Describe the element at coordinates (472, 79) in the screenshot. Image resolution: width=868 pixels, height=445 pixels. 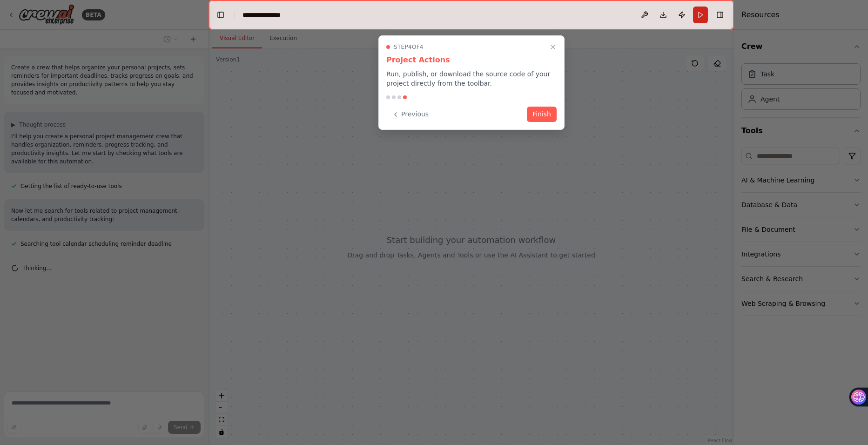
I see `p: Run, publish, or download the source code of your project directly from the toolbar.` at that location.